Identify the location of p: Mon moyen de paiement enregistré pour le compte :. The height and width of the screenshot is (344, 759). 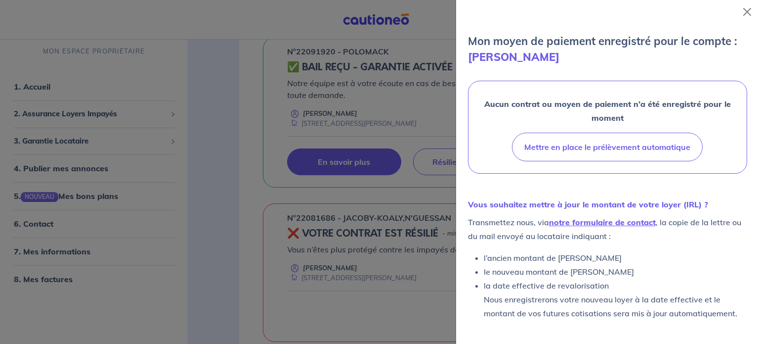
(607, 49).